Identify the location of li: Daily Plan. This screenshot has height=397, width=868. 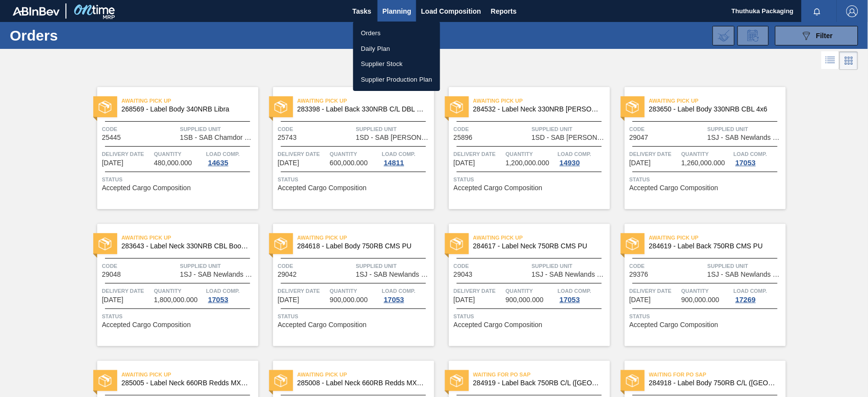
(397, 49).